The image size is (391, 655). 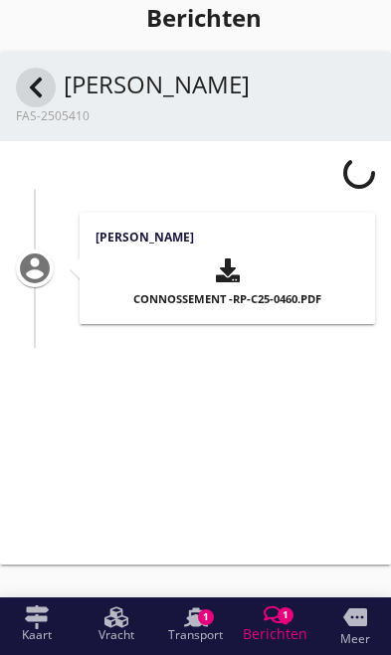 I want to click on i: more, so click(x=355, y=617).